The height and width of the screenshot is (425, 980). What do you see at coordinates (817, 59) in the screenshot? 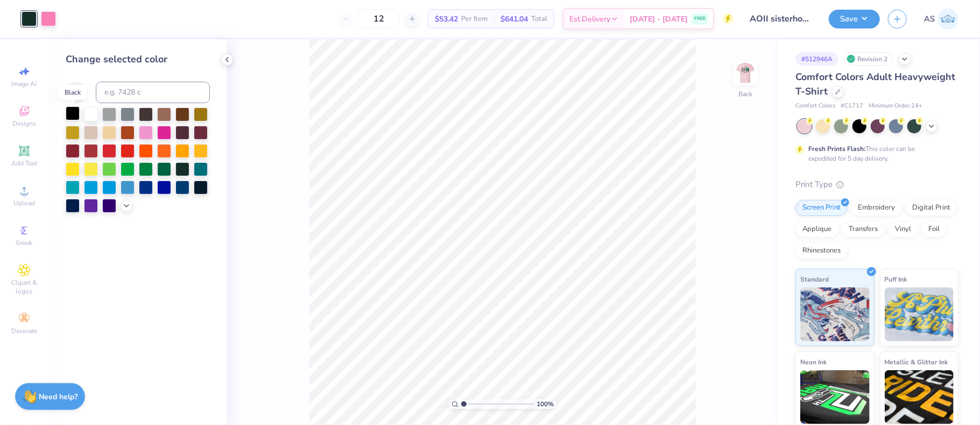
I see `div: # 512946A` at bounding box center [817, 59].